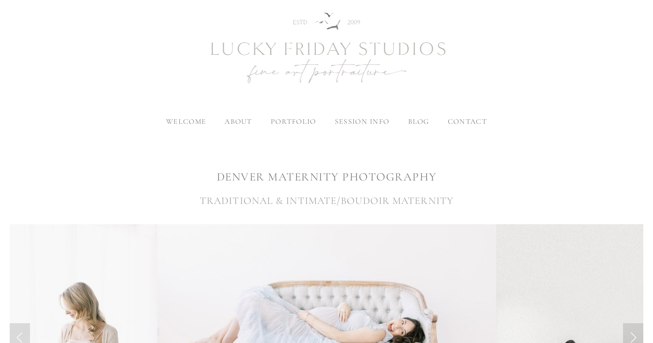 The image size is (653, 343). I want to click on span: welcome, so click(186, 122).